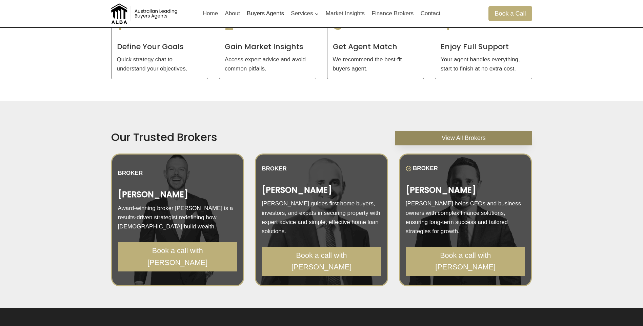 This screenshot has height=326, width=643. I want to click on a: Buyers Agents, so click(265, 14).